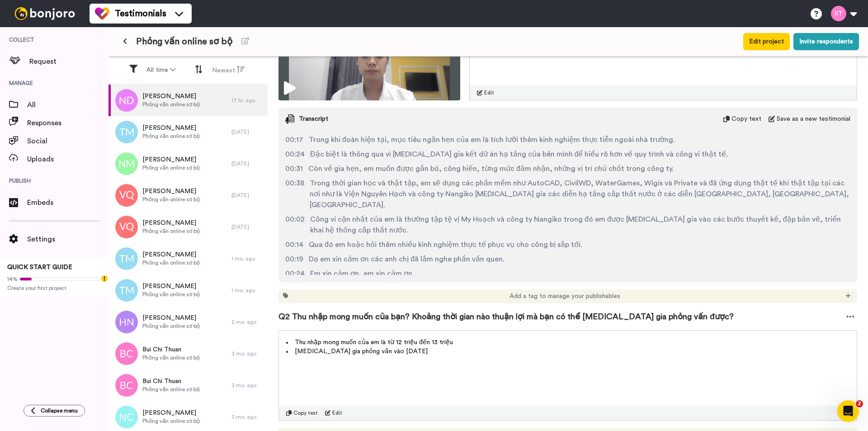 The image size is (868, 431). I want to click on span: Transcript, so click(314, 119).